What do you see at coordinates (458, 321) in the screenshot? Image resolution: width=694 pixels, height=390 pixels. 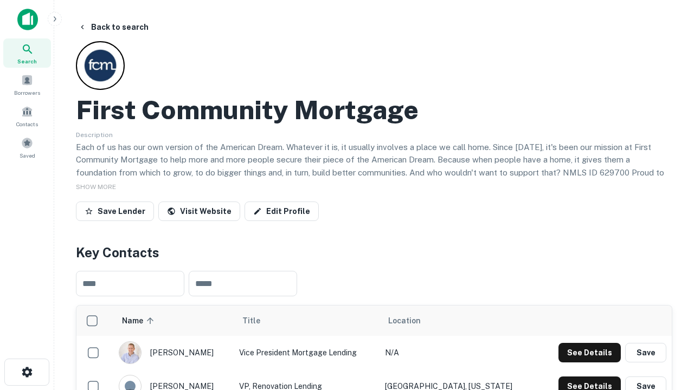 I see `th: Location` at bounding box center [458, 321].